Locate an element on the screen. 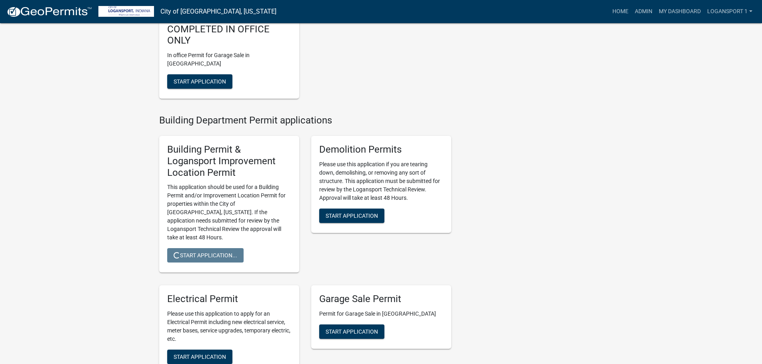 This screenshot has height=364, width=762. h5: Electrical Permit is located at coordinates (229, 299).